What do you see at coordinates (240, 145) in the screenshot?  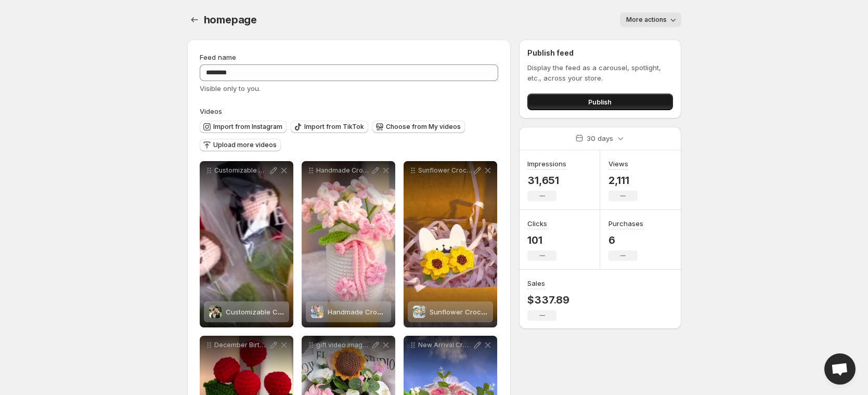 I see `button: Upload more videos` at bounding box center [240, 145].